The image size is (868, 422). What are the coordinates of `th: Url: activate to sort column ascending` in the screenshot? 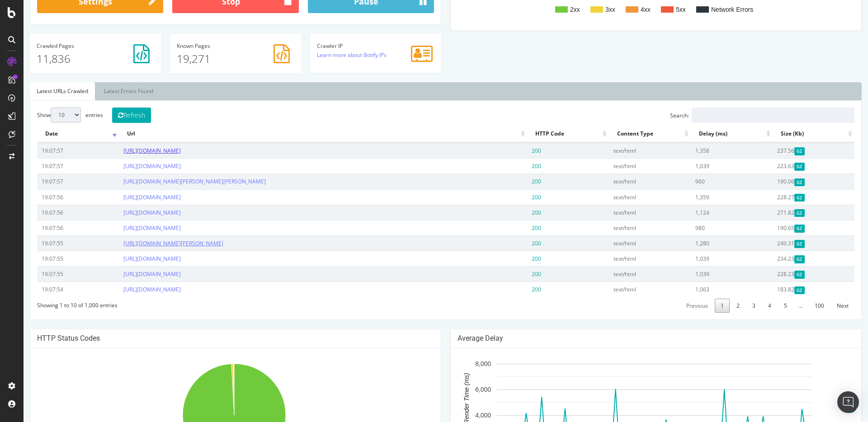 It's located at (299, 134).